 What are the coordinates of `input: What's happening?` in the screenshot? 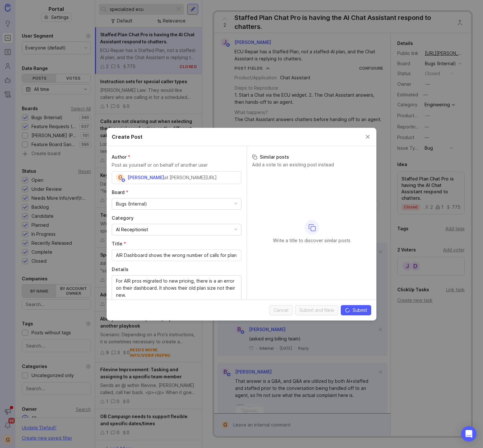 It's located at (176, 255).